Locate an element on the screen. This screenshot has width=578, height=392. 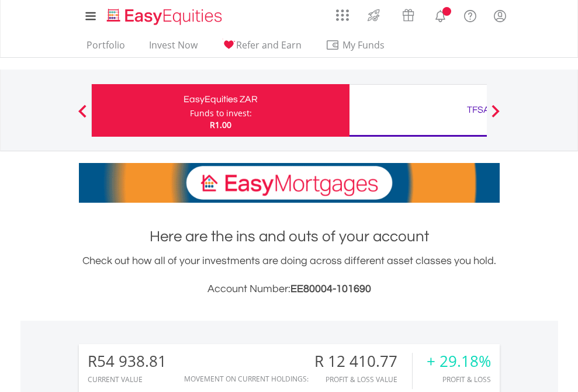
div: Check out how all of your investments are doing across different asset classes you hold. is located at coordinates (289, 275).